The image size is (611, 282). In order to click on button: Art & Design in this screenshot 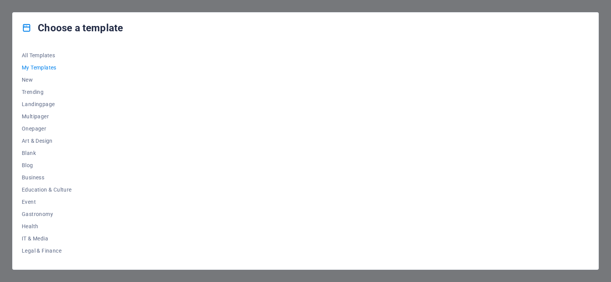, I will do `click(47, 141)`.